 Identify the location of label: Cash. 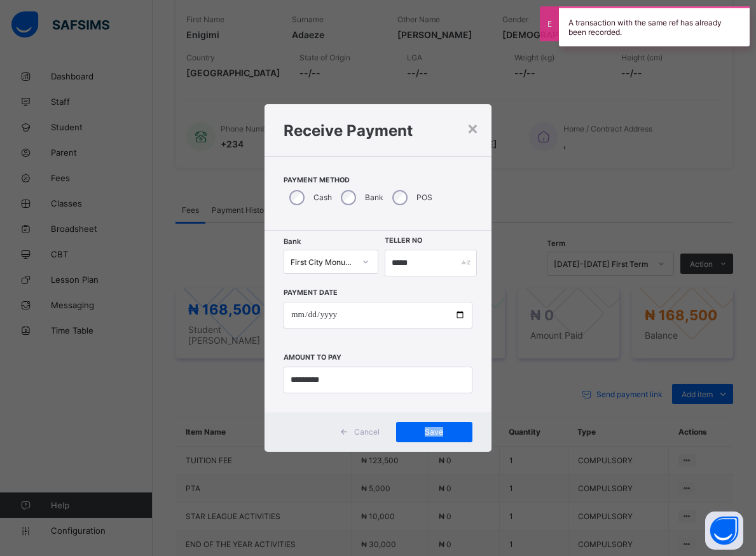
(323, 197).